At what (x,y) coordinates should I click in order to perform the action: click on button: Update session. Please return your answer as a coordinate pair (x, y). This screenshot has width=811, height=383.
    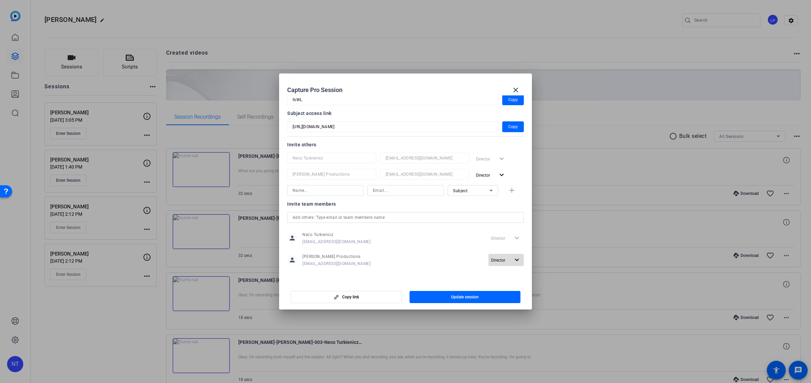
    Looking at the image, I should click on (465, 297).